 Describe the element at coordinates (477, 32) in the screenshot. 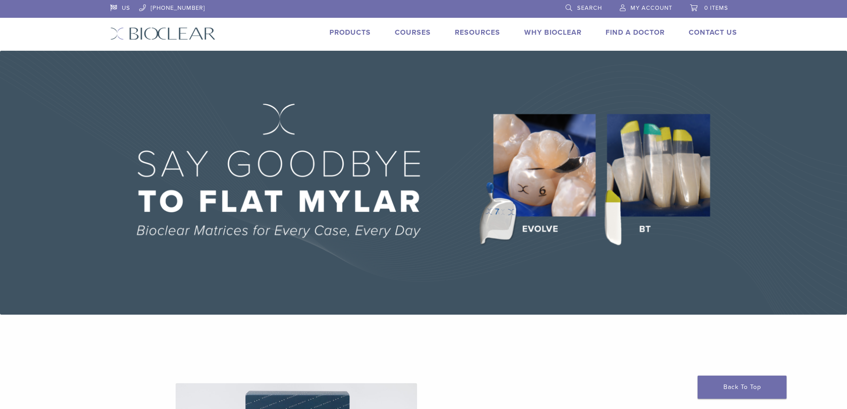

I see `a: Resources` at that location.